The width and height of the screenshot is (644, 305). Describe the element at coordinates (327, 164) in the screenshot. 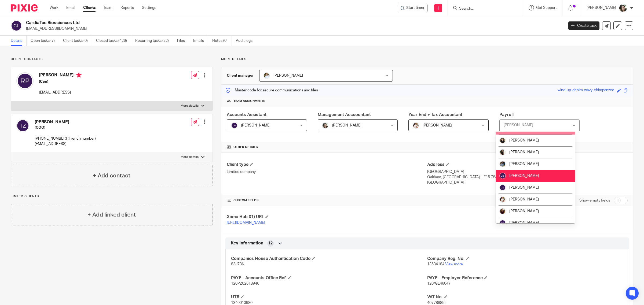

I see `h4: Client type` at that location.